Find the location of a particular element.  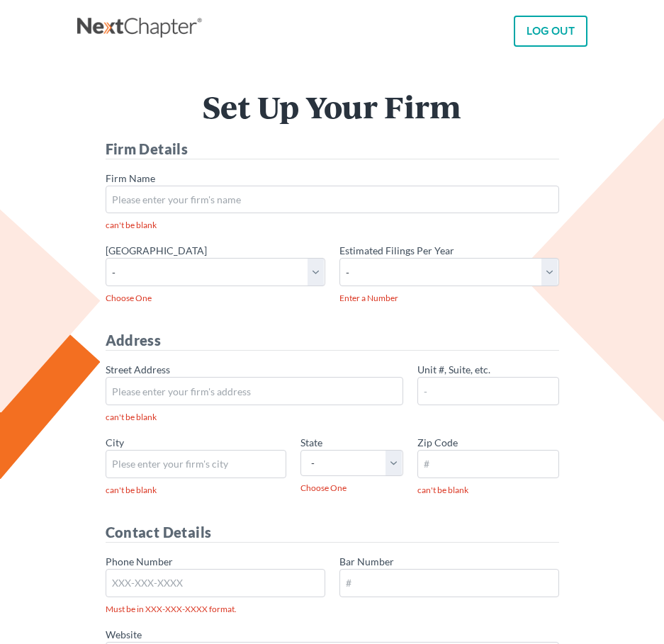

label: Unit #, Suite, etc. is located at coordinates (454, 369).